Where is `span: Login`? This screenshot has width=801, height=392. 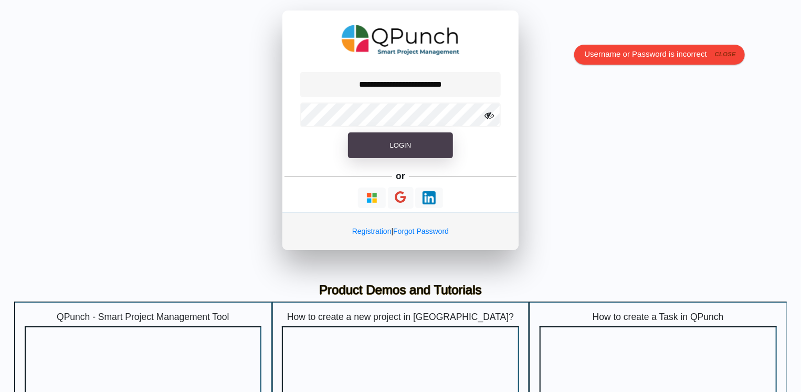 span: Login is located at coordinates (401, 145).